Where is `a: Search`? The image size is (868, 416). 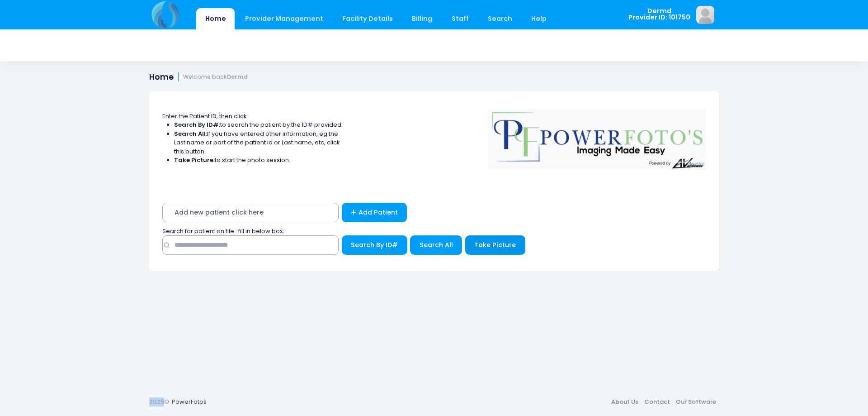
a: Search is located at coordinates (499, 19).